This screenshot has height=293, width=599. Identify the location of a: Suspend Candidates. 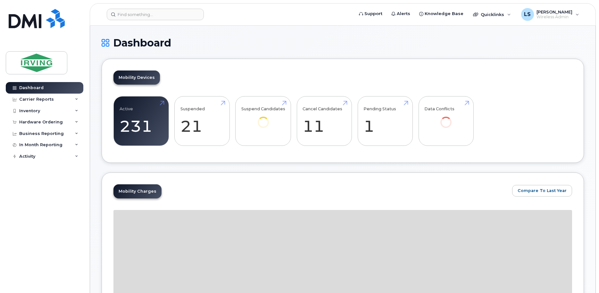
(263, 118).